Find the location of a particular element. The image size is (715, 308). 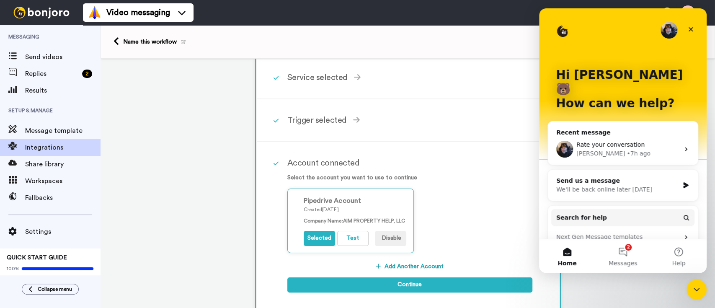

span: Search for help is located at coordinates (42, 209).